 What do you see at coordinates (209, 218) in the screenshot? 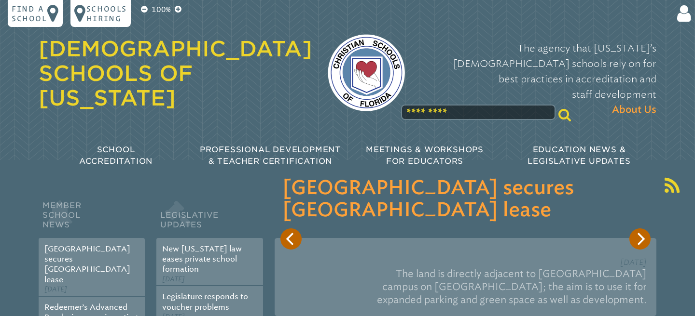
I see `h2: Legislative Updates` at bounding box center [209, 218].